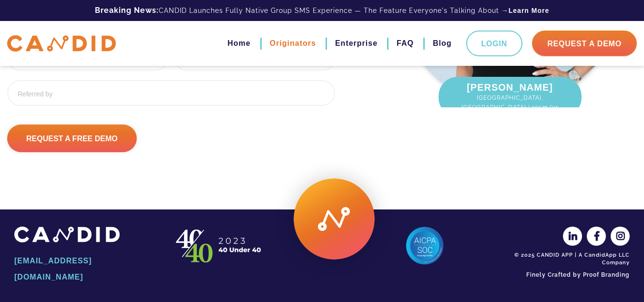  Describe the element at coordinates (494, 44) in the screenshot. I see `a: Login` at that location.